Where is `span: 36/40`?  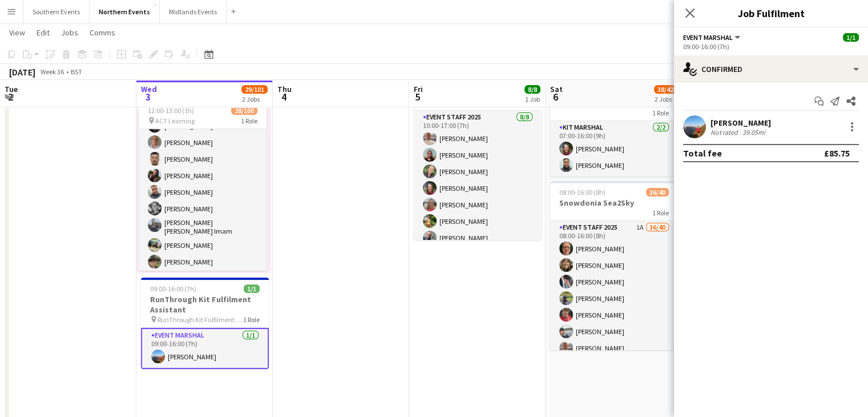 span: 36/40 is located at coordinates (657, 192).